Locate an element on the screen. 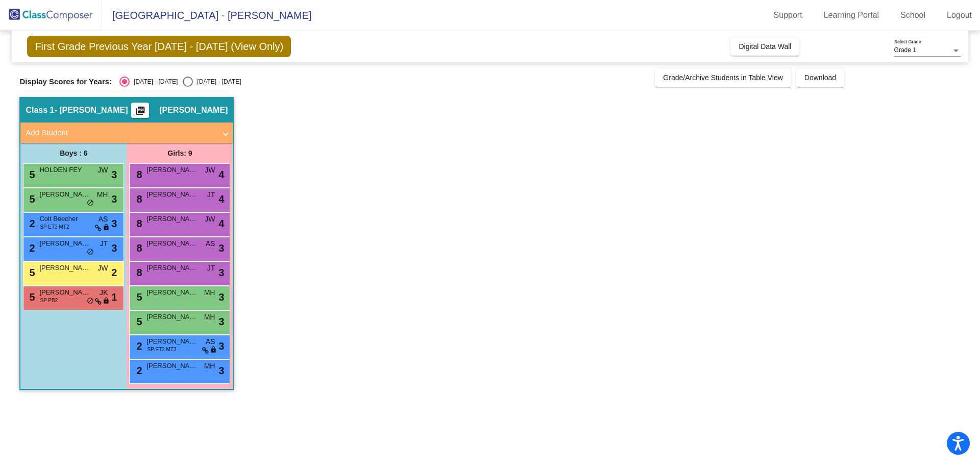 The height and width of the screenshot is (465, 980). span: Display Scores for Years: is located at coordinates (65, 82).